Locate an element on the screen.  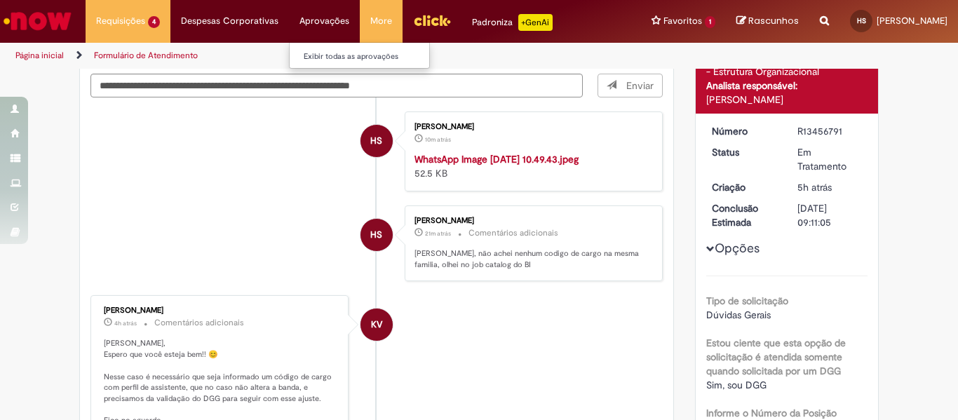
img: ServiceNow is located at coordinates (37, 21).